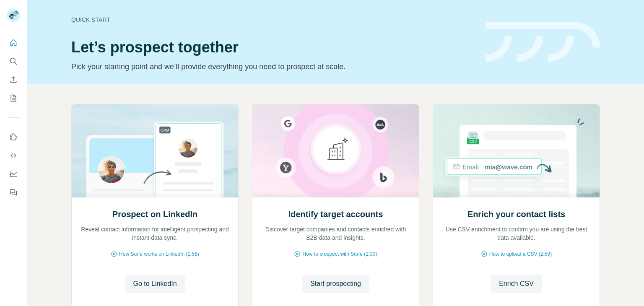 Image resolution: width=644 pixels, height=306 pixels. Describe the element at coordinates (516, 214) in the screenshot. I see `h2: Enrich your contact lists` at that location.